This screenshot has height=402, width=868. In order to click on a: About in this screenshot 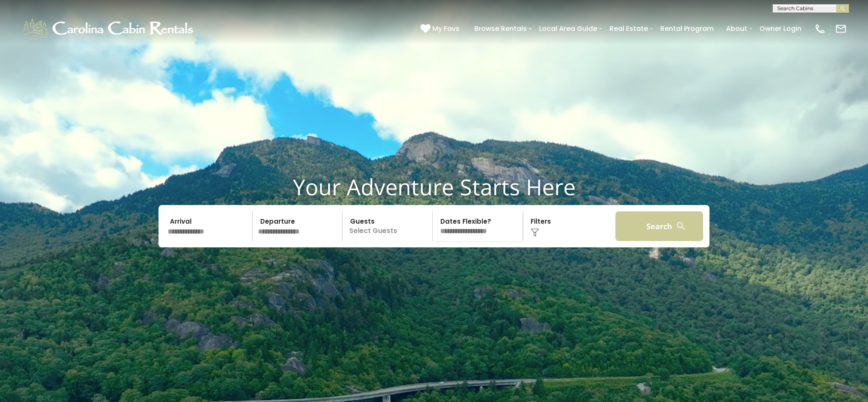, I will do `click(736, 28)`.